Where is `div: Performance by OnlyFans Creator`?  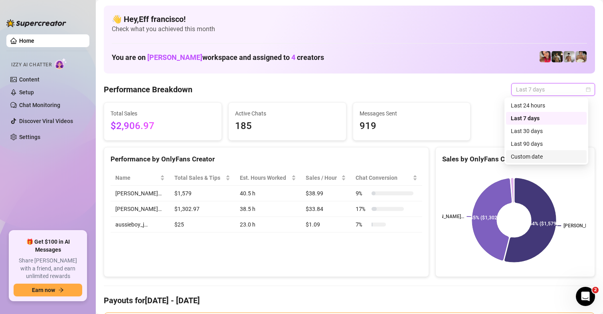
div: Performance by OnlyFans Creator is located at coordinates (266, 159).